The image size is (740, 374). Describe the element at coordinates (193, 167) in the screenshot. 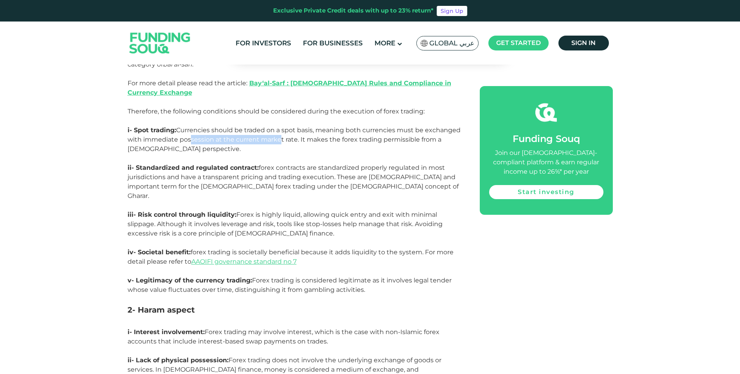

I see `span: ii- Standardized and regulated contract:` at that location.